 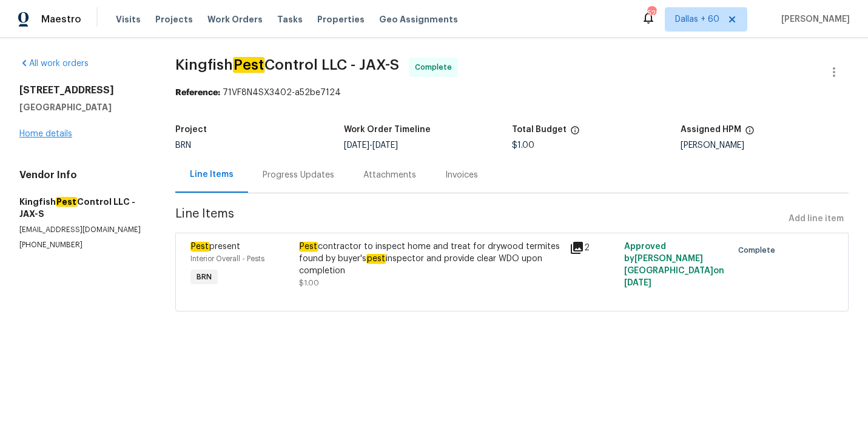 What do you see at coordinates (215, 247) in the screenshot?
I see `span: present` at bounding box center [215, 247].